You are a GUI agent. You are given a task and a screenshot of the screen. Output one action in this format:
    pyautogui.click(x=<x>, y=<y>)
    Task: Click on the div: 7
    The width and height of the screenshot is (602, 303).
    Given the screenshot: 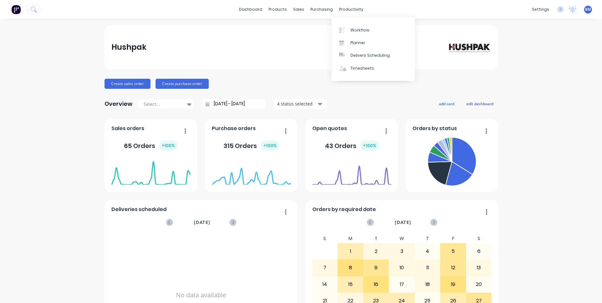 What is the action you would take?
    pyautogui.click(x=325, y=268)
    